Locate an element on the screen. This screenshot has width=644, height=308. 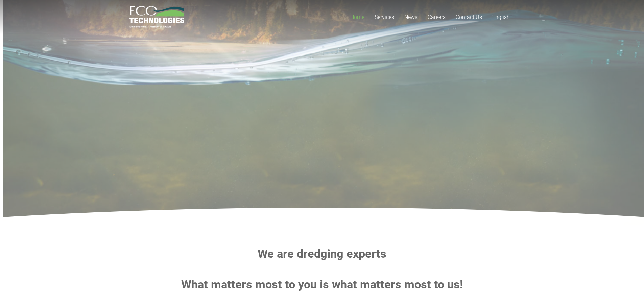
span: Contact Us is located at coordinates (469, 17).